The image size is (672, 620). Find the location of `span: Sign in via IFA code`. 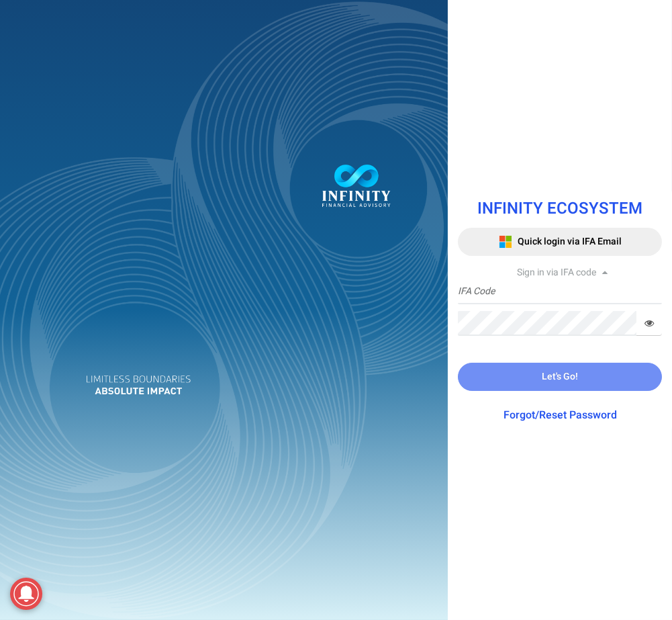

span: Sign in via IFA code is located at coordinates (556, 272).